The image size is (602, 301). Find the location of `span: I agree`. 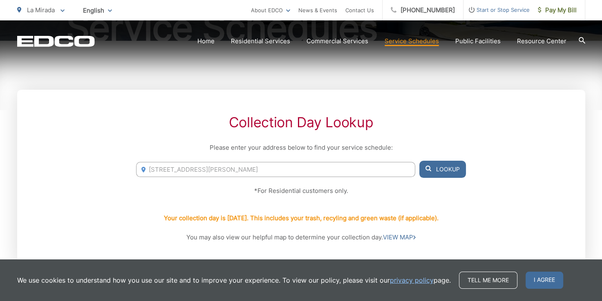

span: I agree is located at coordinates (544, 281).